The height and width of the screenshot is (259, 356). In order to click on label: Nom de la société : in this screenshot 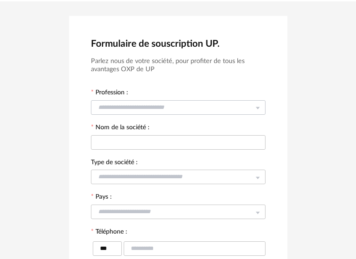, I will do `click(120, 129)`.